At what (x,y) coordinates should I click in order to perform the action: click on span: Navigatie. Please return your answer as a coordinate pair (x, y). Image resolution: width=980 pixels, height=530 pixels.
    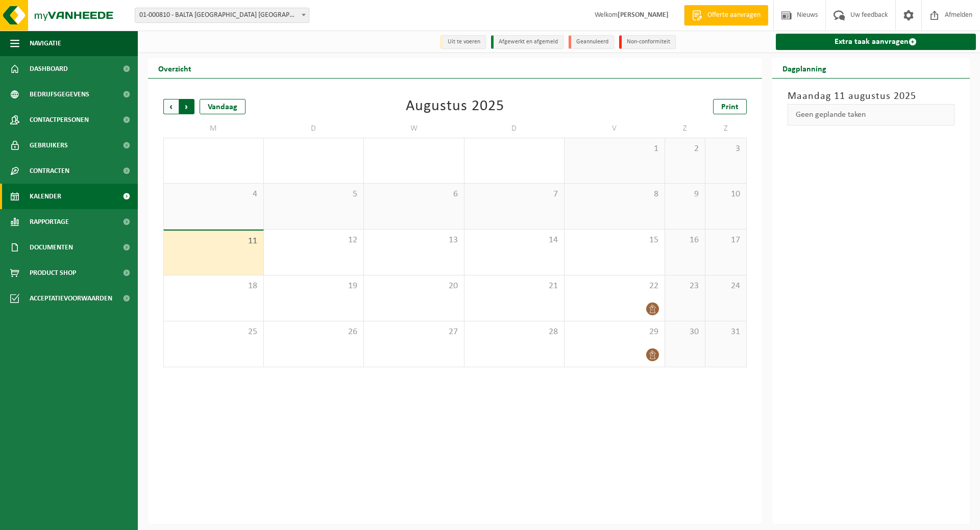
    Looking at the image, I should click on (46, 43).